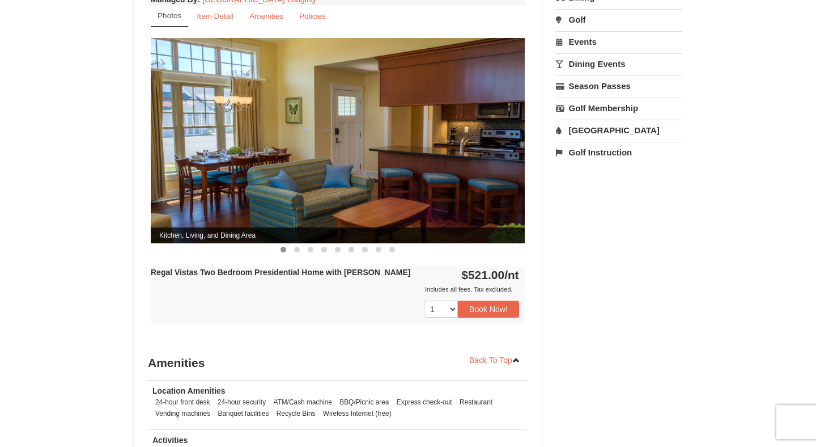  What do you see at coordinates (424, 402) in the screenshot?
I see `li: Express check-out` at bounding box center [424, 402].